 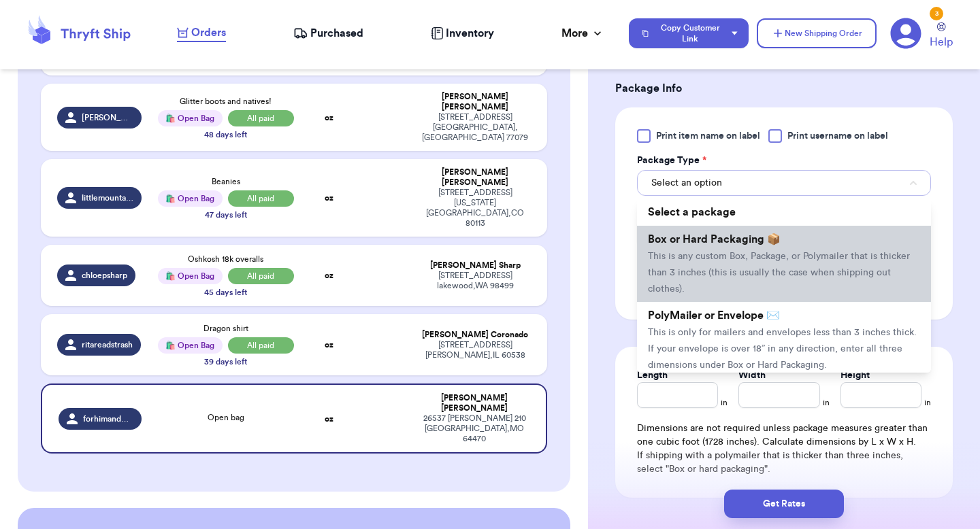 I want to click on span: This is only for mailers and envelopes less than 3 inches thick. If your envelope is over 18” in ..., so click(x=782, y=349).